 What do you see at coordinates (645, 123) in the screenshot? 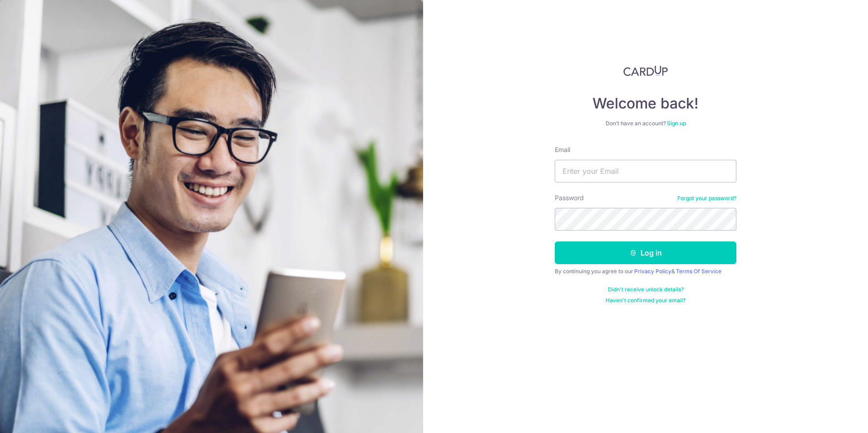
I see `div: Don’t have an account?` at bounding box center [645, 123].